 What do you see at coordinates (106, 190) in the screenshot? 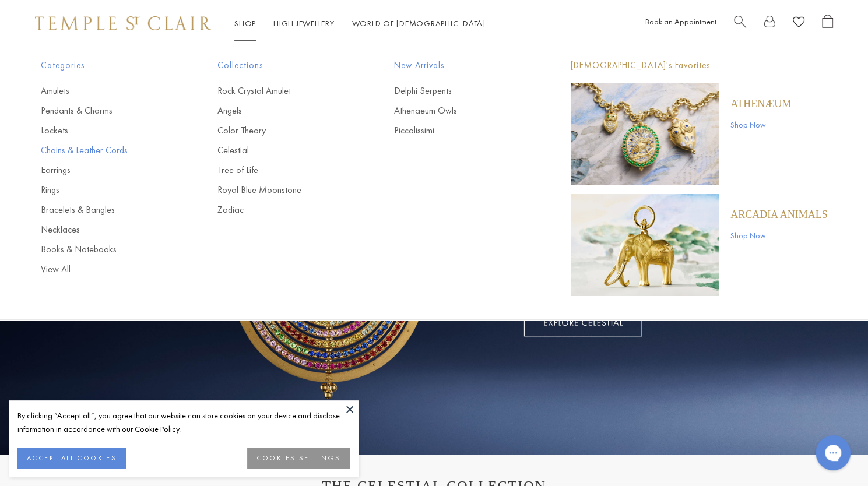
I see `a: Rings` at bounding box center [106, 190].